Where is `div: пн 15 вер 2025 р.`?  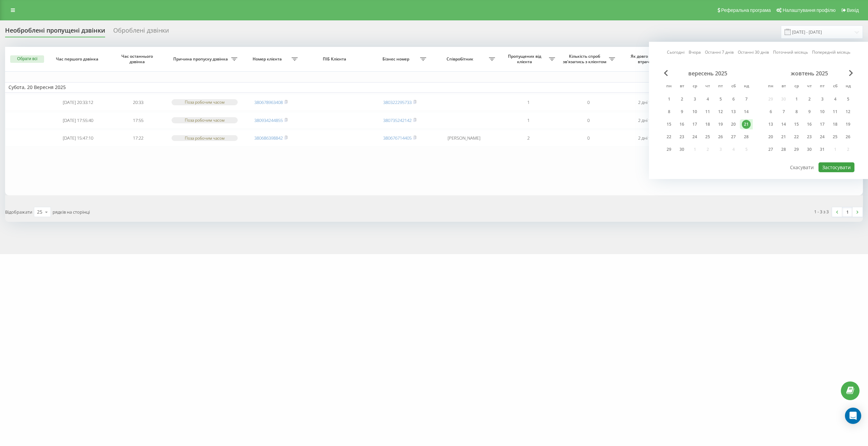
div: пн 15 вер 2025 р. is located at coordinates (669, 124).